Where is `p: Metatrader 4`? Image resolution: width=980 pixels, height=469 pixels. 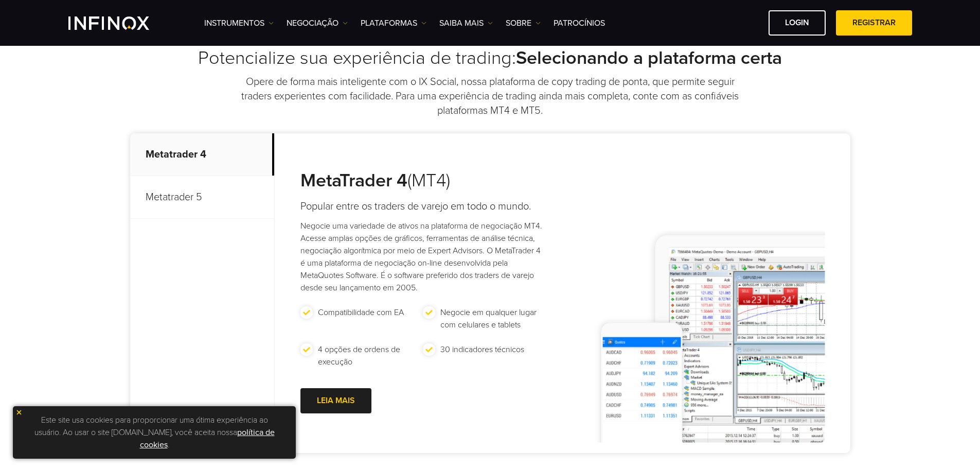
p: Metatrader 4 is located at coordinates (202, 154).